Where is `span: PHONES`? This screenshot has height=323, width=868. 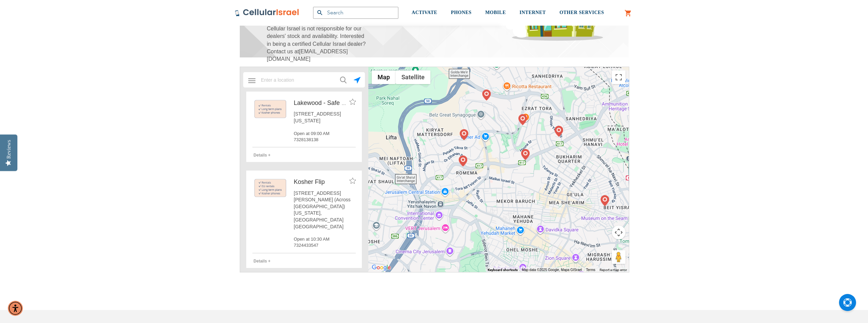
span: PHONES is located at coordinates (461, 12).